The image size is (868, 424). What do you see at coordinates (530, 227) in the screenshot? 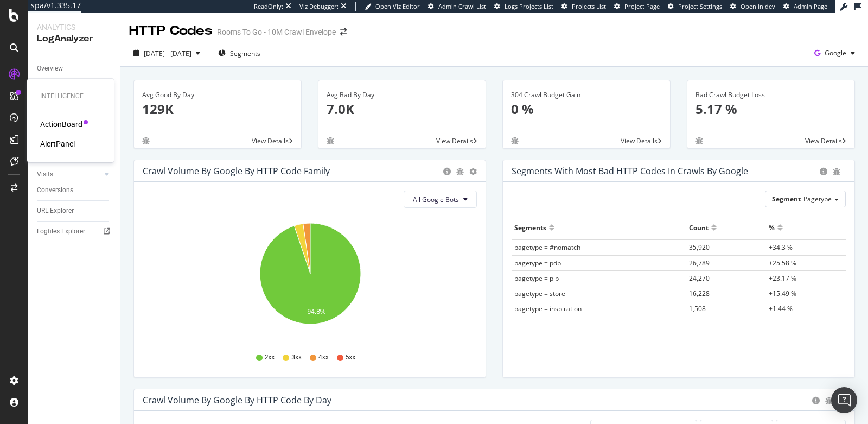
I see `div: Segments` at bounding box center [530, 227].